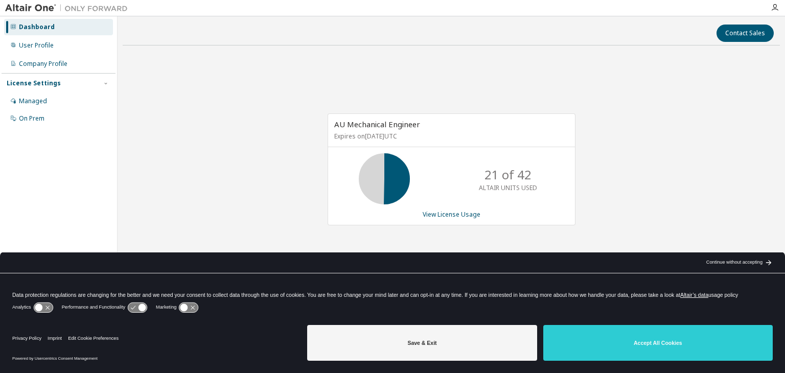 The height and width of the screenshot is (373, 785). Describe the element at coordinates (745, 33) in the screenshot. I see `button: Contact Sales` at that location.